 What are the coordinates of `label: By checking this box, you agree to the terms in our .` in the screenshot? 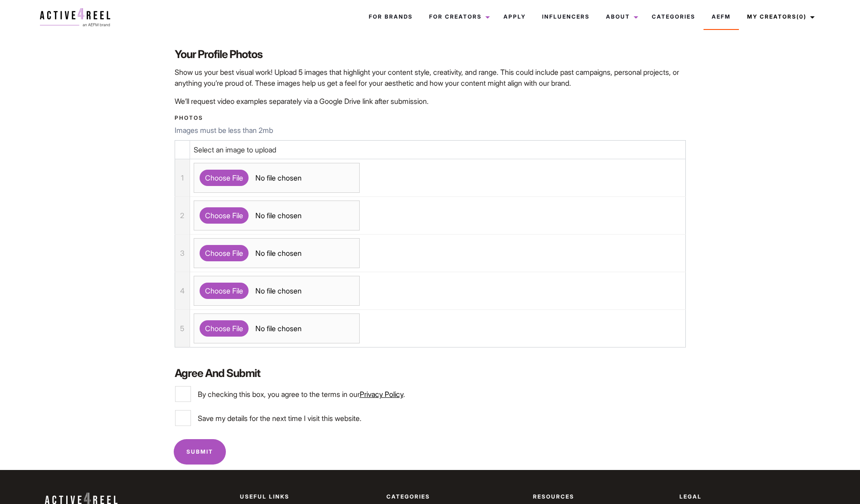 It's located at (430, 394).